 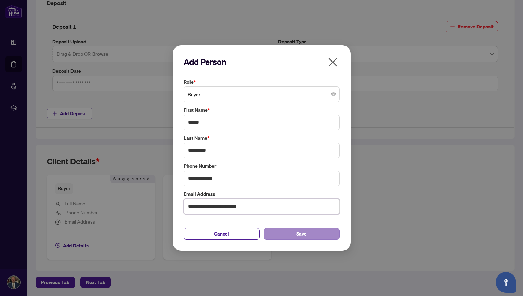 I want to click on button: Save, so click(x=301, y=234).